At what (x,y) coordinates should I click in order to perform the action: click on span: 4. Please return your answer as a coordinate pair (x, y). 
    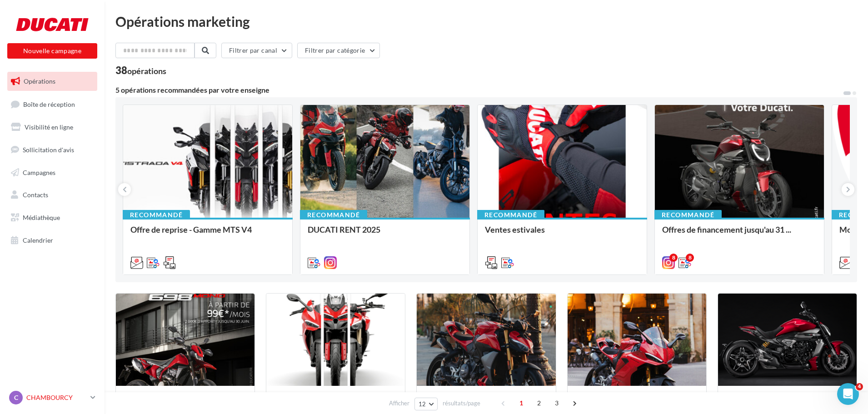
    Looking at the image, I should click on (859, 387).